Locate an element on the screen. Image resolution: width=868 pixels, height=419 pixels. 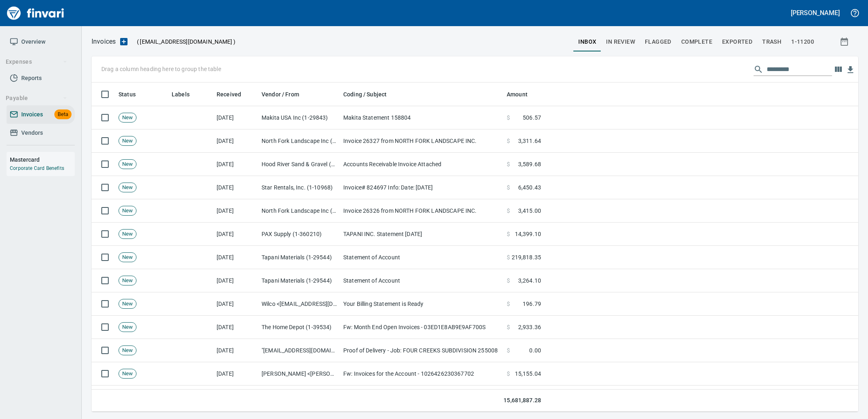
span: Vendor / From is located at coordinates (280, 94).